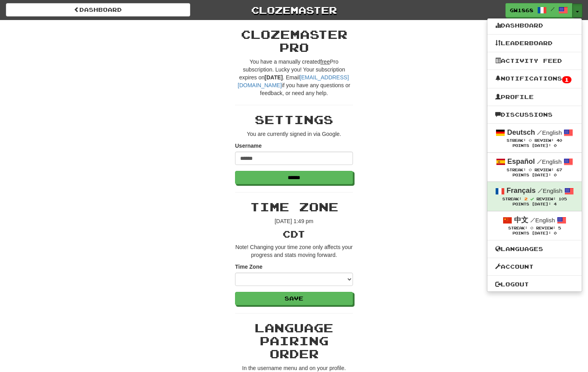 The height and width of the screenshot is (372, 588). Describe the element at coordinates (534, 267) in the screenshot. I see `a: Account` at that location.